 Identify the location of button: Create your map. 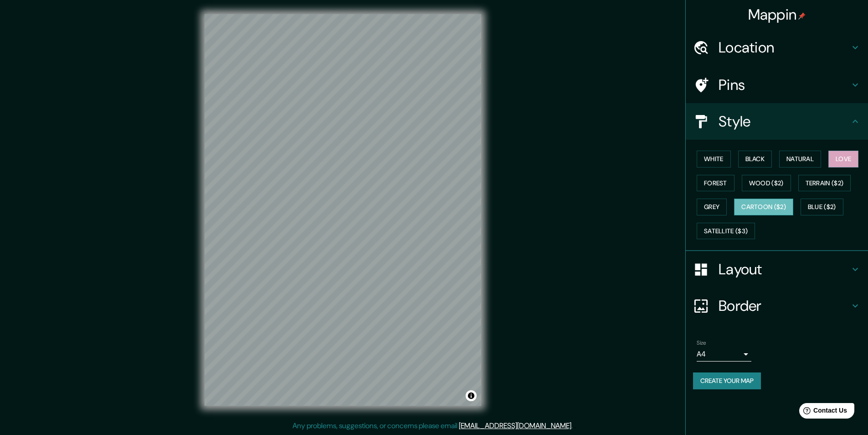
(727, 381).